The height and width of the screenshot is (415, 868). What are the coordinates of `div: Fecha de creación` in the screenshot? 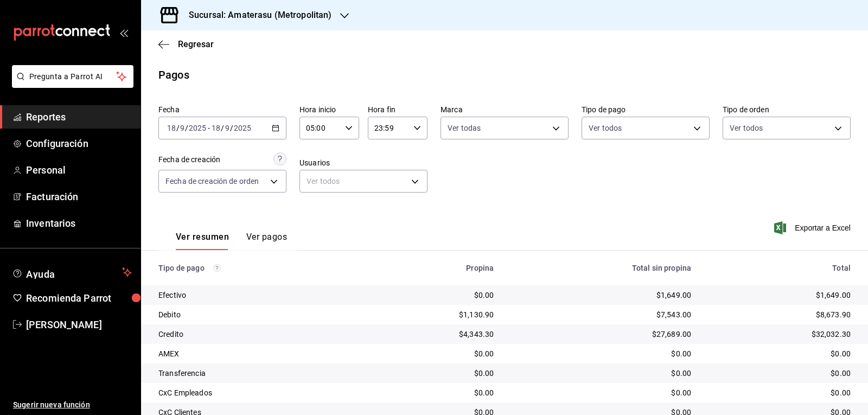 It's located at (190, 160).